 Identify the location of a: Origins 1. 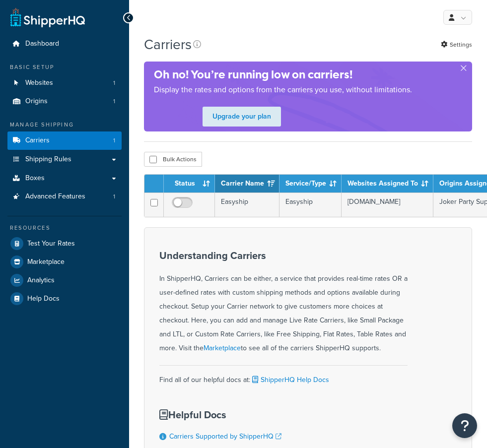
(65, 101).